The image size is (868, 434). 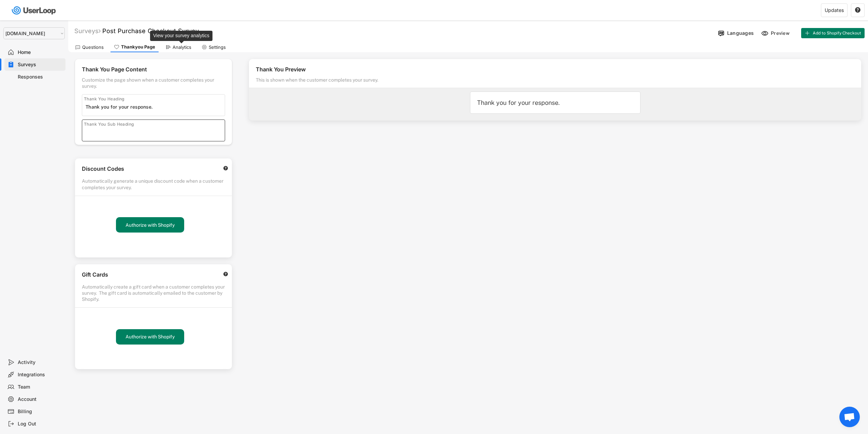 I want to click on div: Home, so click(x=40, y=52).